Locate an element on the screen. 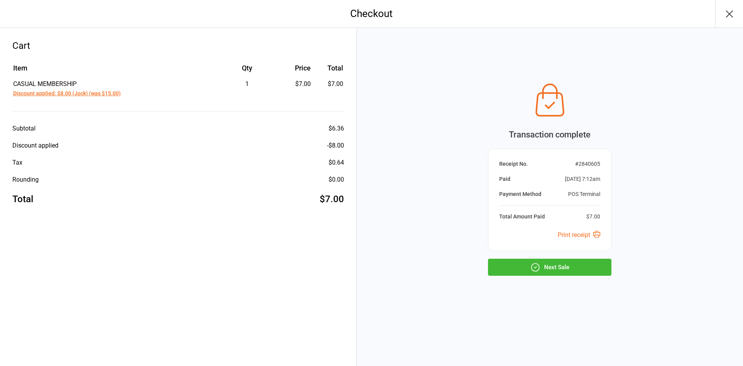 Image resolution: width=743 pixels, height=366 pixels. div: Price is located at coordinates (295, 68).